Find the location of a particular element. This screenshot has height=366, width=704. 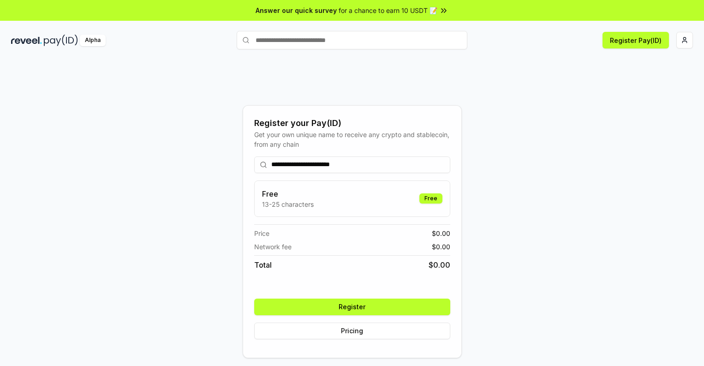

span: Price is located at coordinates (262, 233).